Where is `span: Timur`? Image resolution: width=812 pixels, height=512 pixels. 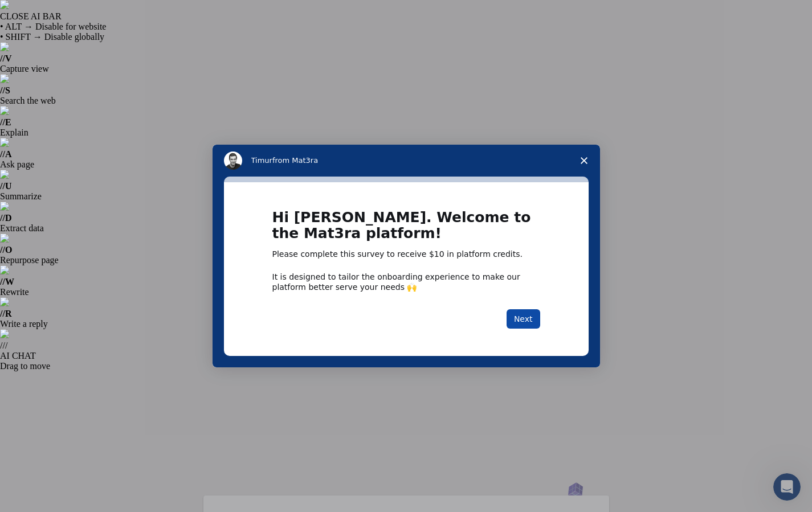
span: Timur is located at coordinates (262, 160).